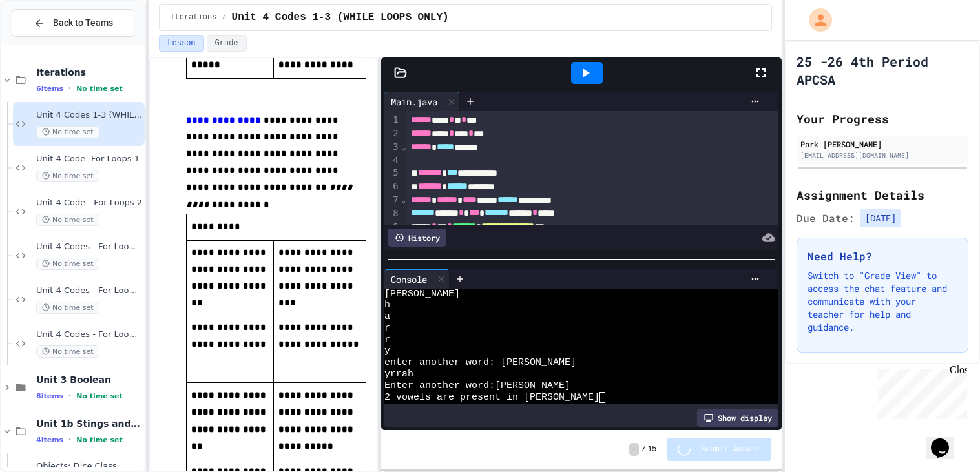 The height and width of the screenshot is (472, 980). Describe the element at coordinates (89, 466) in the screenshot. I see `span: Objects: Dice Class` at that location.